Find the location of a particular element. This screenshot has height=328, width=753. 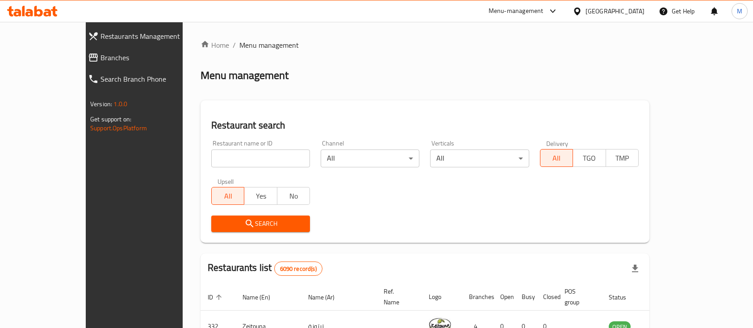

span: No is located at coordinates (293, 196).